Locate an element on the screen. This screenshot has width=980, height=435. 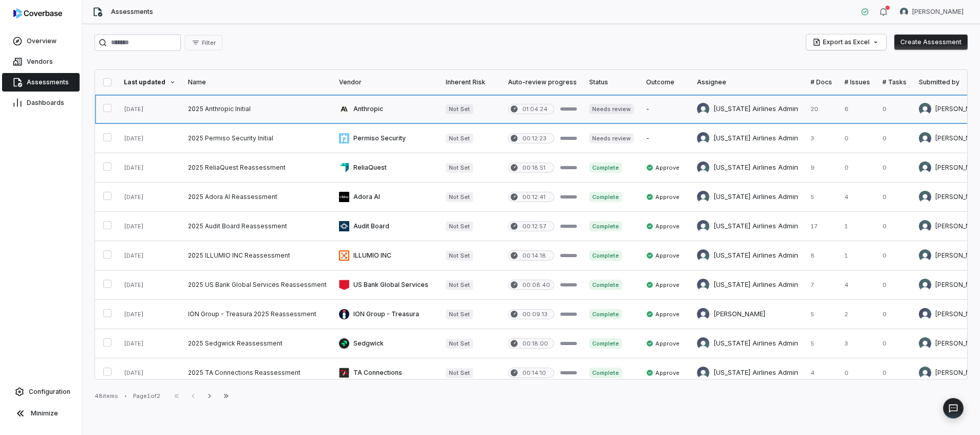
div: Outcome is located at coordinates (665, 82).